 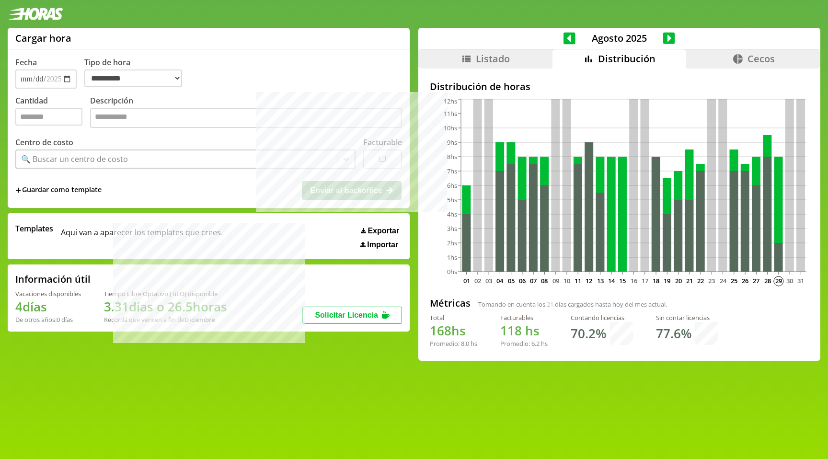 What do you see at coordinates (602, 318) in the screenshot?
I see `div: Contando licencias` at bounding box center [602, 318].